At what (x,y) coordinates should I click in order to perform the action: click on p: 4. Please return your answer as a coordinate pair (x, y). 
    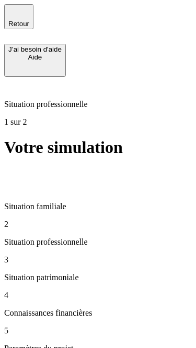
    Looking at the image, I should click on (98, 295).